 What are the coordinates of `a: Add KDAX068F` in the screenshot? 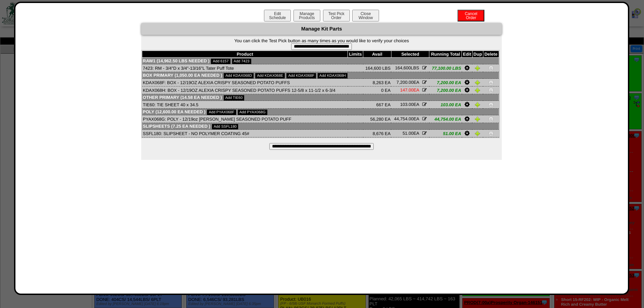 It's located at (301, 76).